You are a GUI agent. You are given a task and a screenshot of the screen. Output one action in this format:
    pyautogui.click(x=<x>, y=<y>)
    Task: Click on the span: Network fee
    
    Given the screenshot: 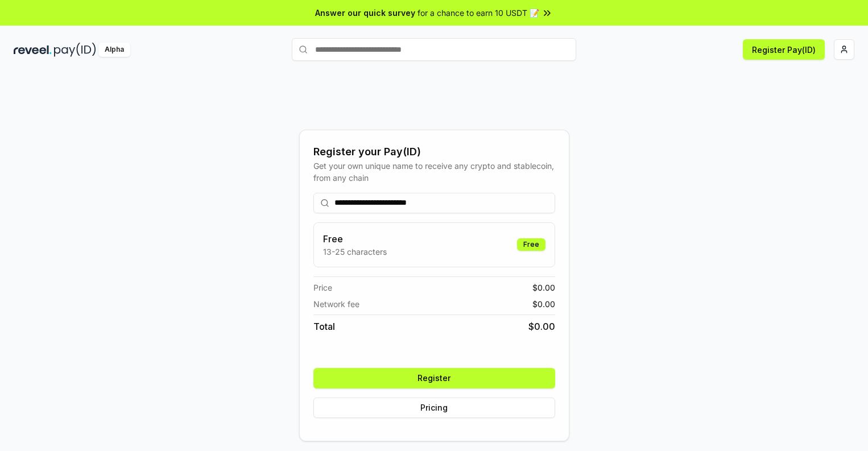 What is the action you would take?
    pyautogui.click(x=336, y=304)
    